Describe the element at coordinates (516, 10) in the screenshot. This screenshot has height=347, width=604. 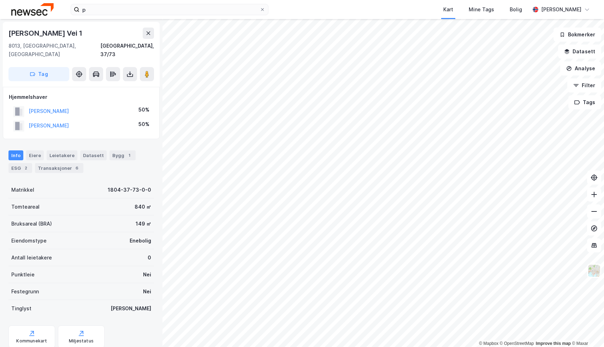
I see `div: Bolig` at that location.